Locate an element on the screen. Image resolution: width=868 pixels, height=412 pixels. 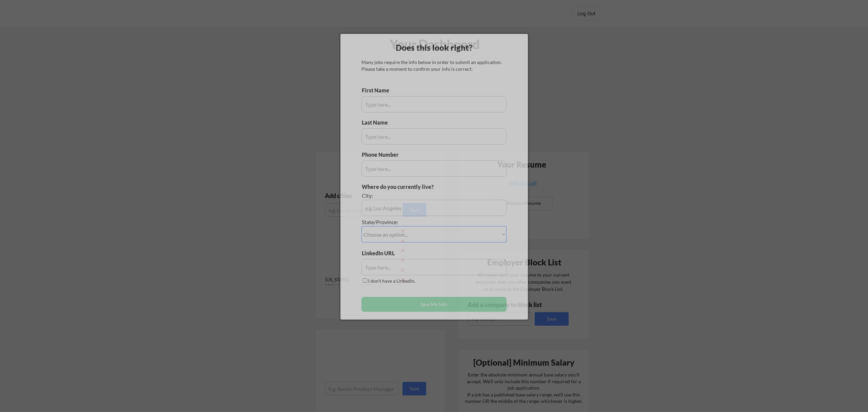
div: Many jobs require the info below in order to submit an application. Please take a moment to confi... is located at coordinates (434, 65).